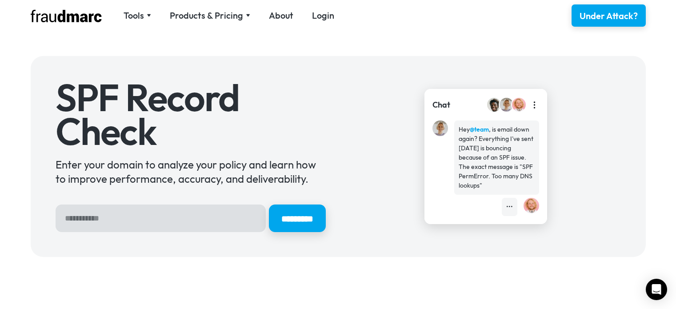 Image resolution: width=676 pixels, height=309 pixels. What do you see at coordinates (281, 16) in the screenshot?
I see `a: About` at bounding box center [281, 16].